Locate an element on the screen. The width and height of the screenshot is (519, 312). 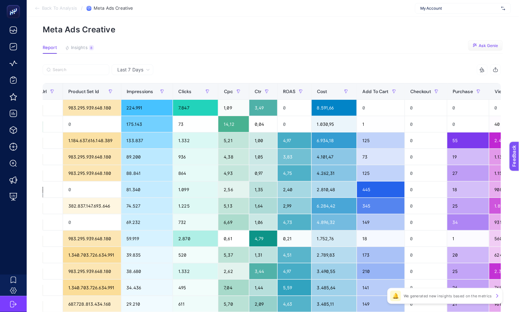
div: 4,38 is located at coordinates (233, 157).